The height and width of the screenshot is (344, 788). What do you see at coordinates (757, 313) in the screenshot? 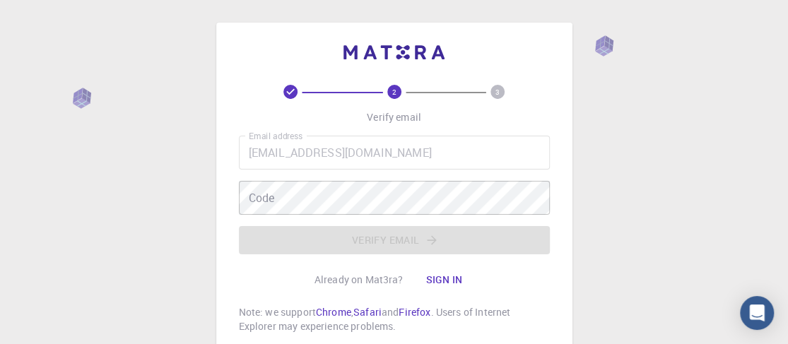
I see `div: Open Intercom Messenger` at bounding box center [757, 313].